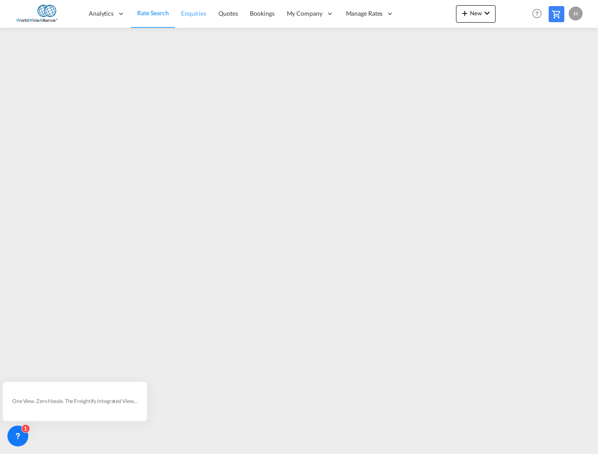  Describe the element at coordinates (537, 13) in the screenshot. I see `span: Help` at that location.